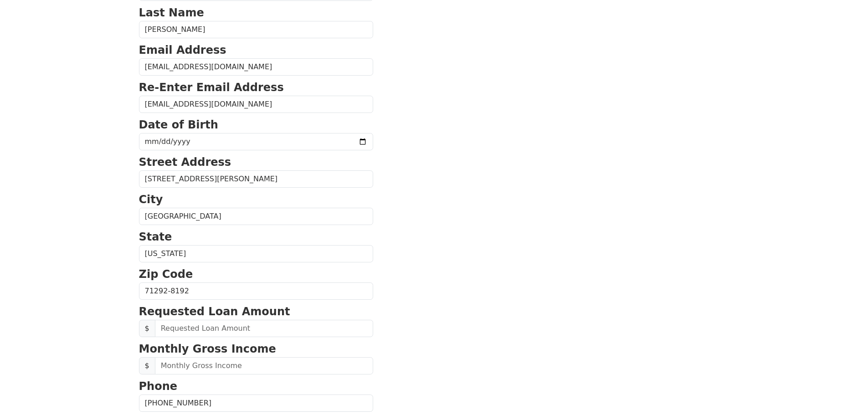  What do you see at coordinates (171, 13) in the screenshot?
I see `strong: Last Name` at bounding box center [171, 13].